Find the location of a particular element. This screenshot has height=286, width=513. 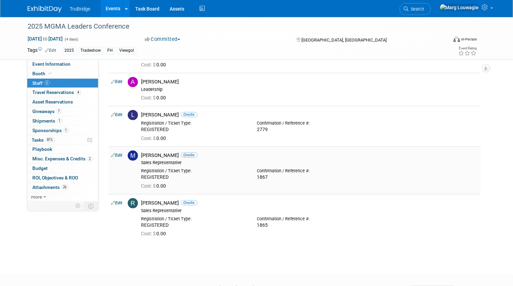

div: 1867 is located at coordinates (309, 177).